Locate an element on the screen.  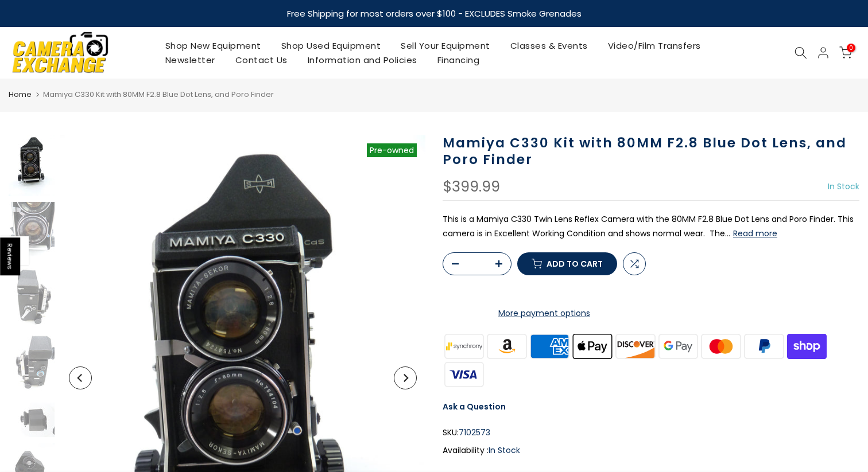
a: Video/Film Transfers is located at coordinates (654, 45).